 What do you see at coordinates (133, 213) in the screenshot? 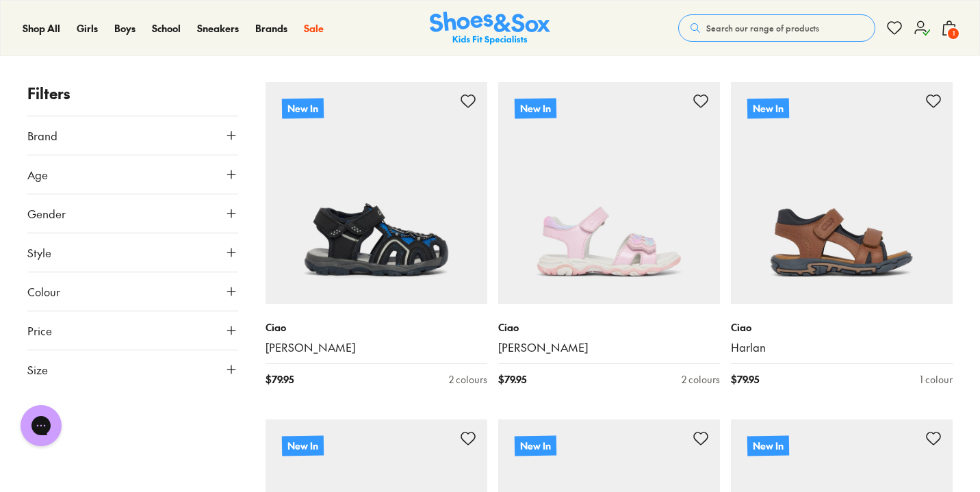
I see `button: Gender` at bounding box center [133, 213].